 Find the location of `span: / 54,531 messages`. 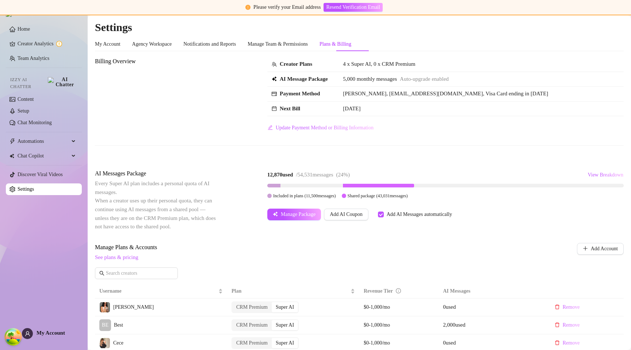

span: / 54,531 messages is located at coordinates (314, 175).